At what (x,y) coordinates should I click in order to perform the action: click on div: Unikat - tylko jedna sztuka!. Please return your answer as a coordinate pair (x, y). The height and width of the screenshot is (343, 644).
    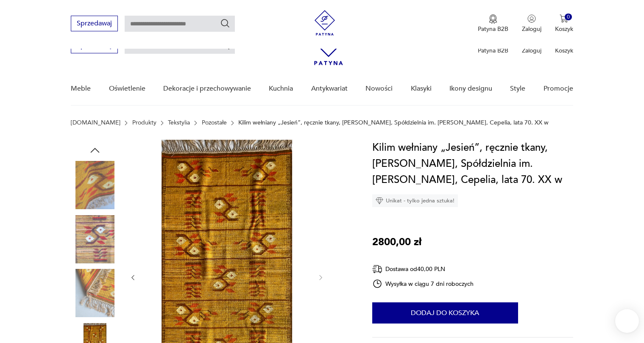
    Looking at the image, I should click on (415, 201).